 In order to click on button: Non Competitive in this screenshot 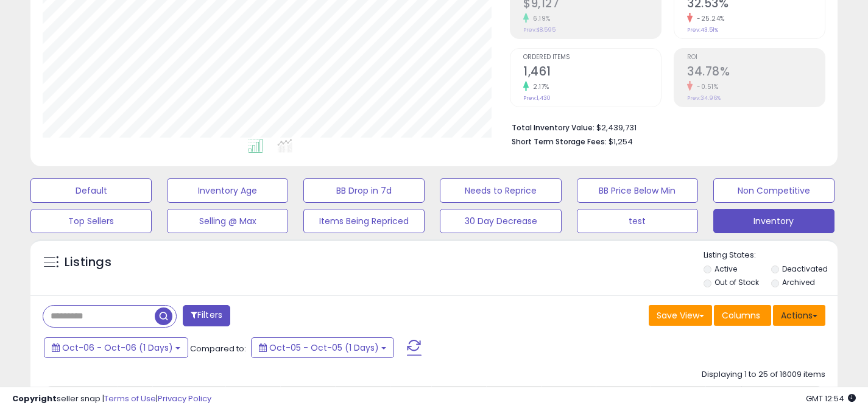, I will do `click(774, 191)`.